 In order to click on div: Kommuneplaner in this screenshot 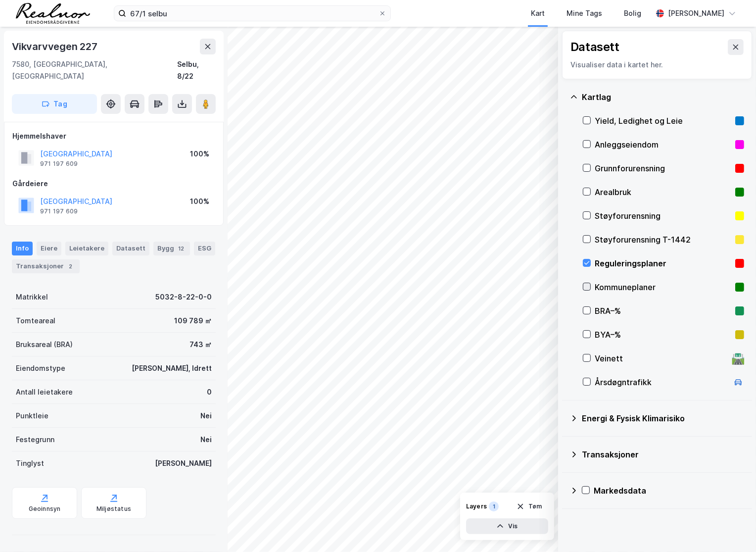, I will do `click(663, 287)`.